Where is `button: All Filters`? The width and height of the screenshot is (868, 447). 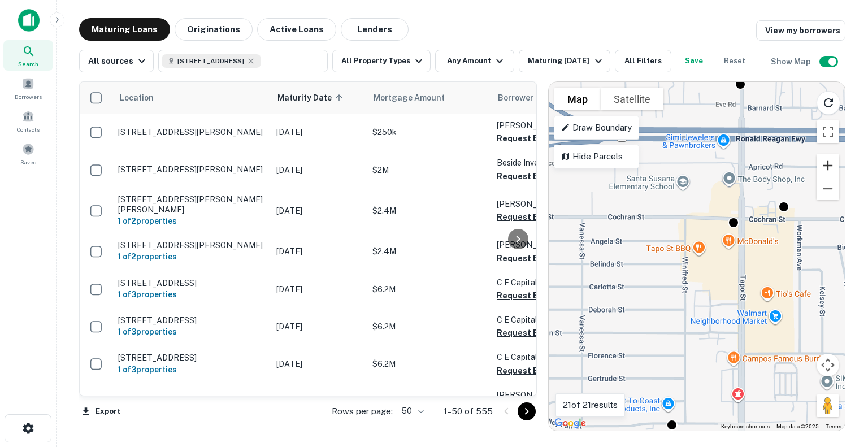 button: All Filters is located at coordinates (643, 61).